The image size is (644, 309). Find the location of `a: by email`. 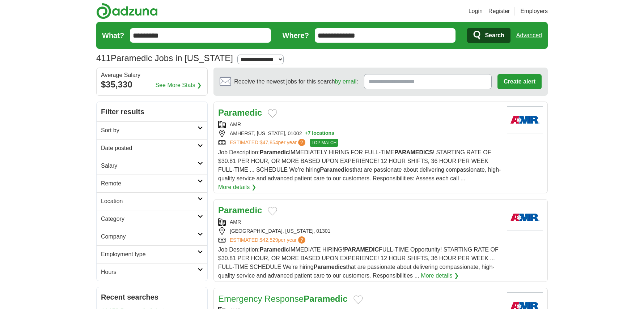

a: by email is located at coordinates (346, 81).